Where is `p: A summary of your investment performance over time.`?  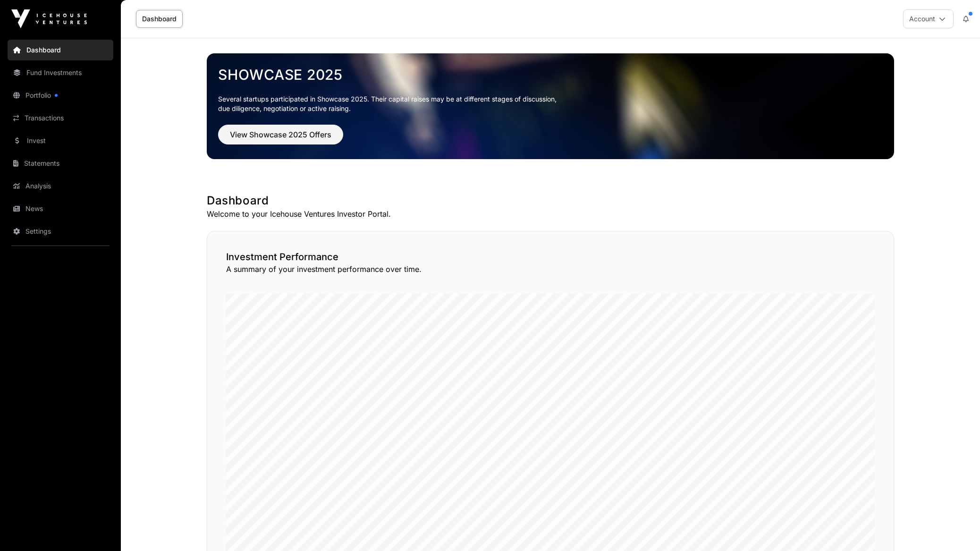 p: A summary of your investment performance over time. is located at coordinates (551, 269).